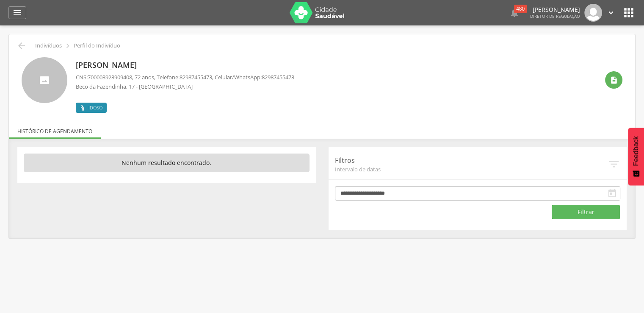 This screenshot has height=313, width=644. I want to click on a:  480, so click(515, 13).